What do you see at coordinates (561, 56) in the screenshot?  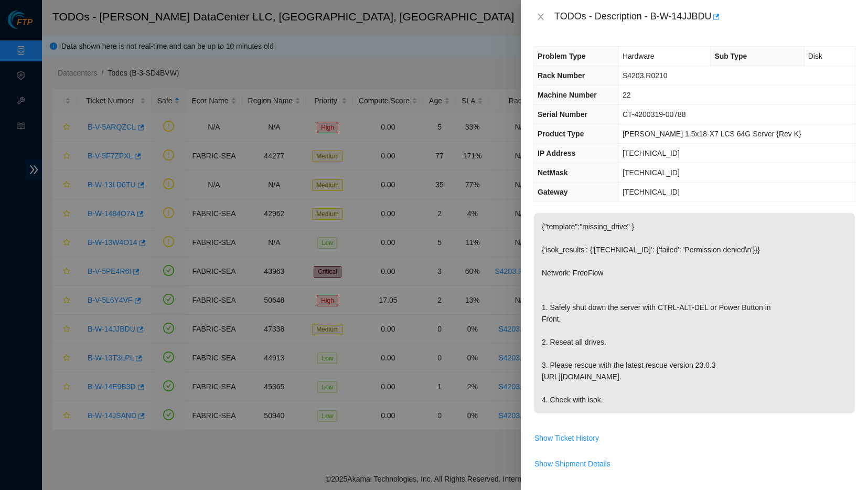 I see `span: Problem Type` at bounding box center [561, 56].